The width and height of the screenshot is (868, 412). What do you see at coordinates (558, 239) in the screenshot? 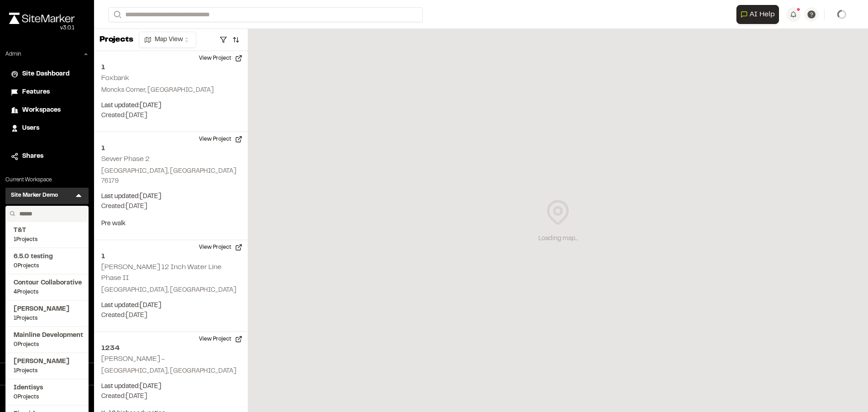
I see `div: Loading map...` at bounding box center [558, 239].